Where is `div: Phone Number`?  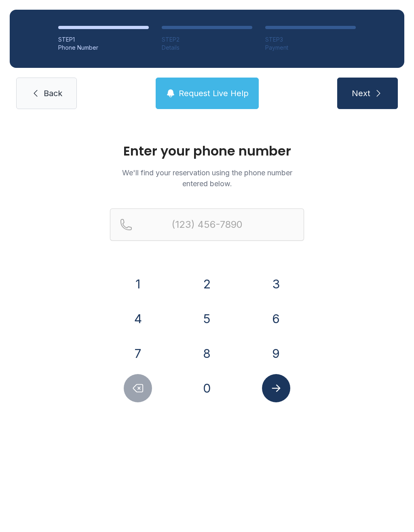
div: Phone Number is located at coordinates (103, 48).